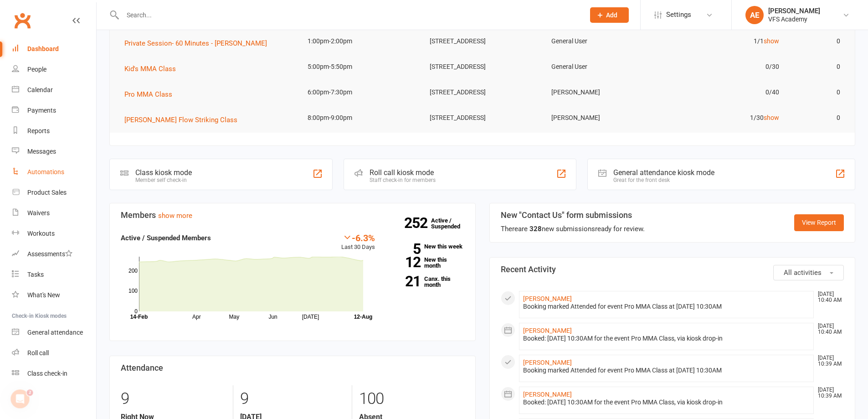 The height and width of the screenshot is (419, 868). I want to click on div: Reports, so click(38, 131).